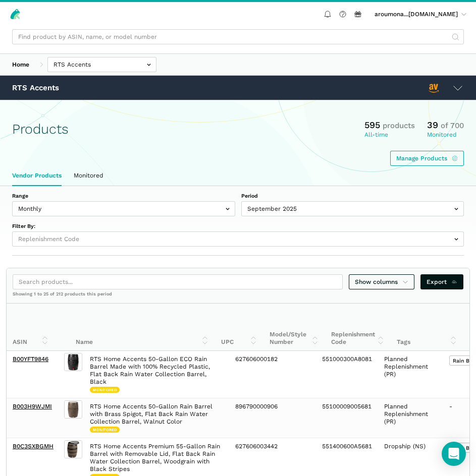 The image size is (476, 476). Describe the element at coordinates (238, 297) in the screenshot. I see `div: Showing 1 to 25 of 212 products this period` at that location.